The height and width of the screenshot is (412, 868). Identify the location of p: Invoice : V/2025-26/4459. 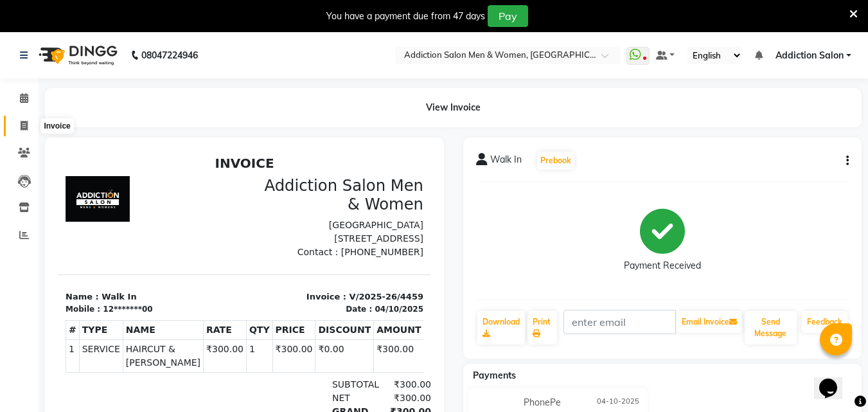
(280, 147).